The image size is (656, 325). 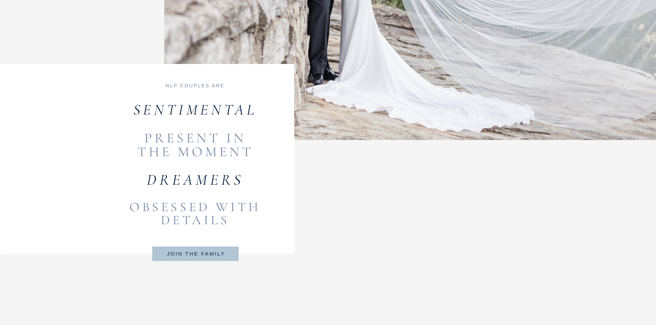 What do you see at coordinates (196, 257) in the screenshot?
I see `h3: join the family` at bounding box center [196, 257].